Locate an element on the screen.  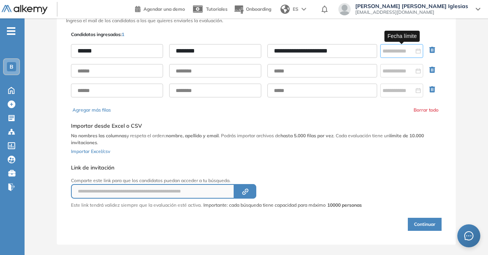
strong: 10000 personas is located at coordinates (345, 205).